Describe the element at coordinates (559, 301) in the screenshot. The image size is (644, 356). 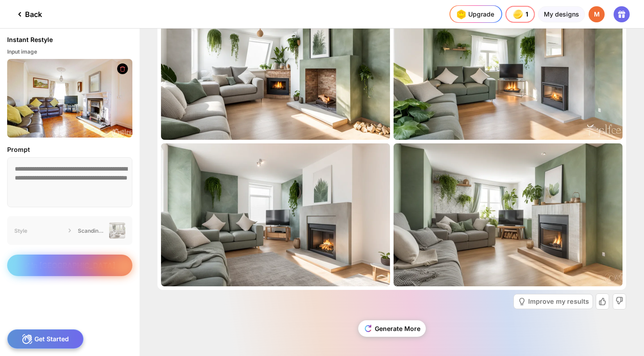
I see `div: Improve my results` at that location.